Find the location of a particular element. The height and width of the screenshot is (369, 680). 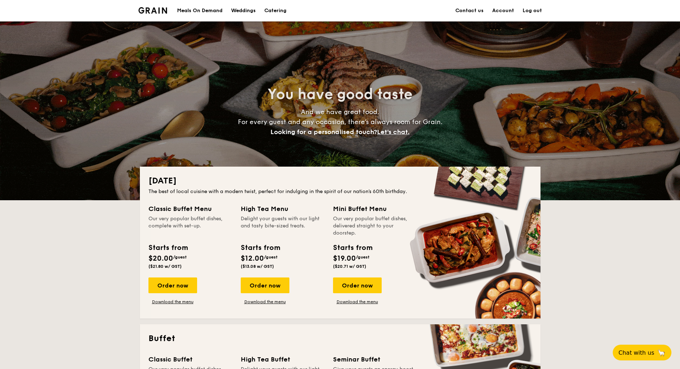

div: Classic Buffet Menu is located at coordinates (190, 209).